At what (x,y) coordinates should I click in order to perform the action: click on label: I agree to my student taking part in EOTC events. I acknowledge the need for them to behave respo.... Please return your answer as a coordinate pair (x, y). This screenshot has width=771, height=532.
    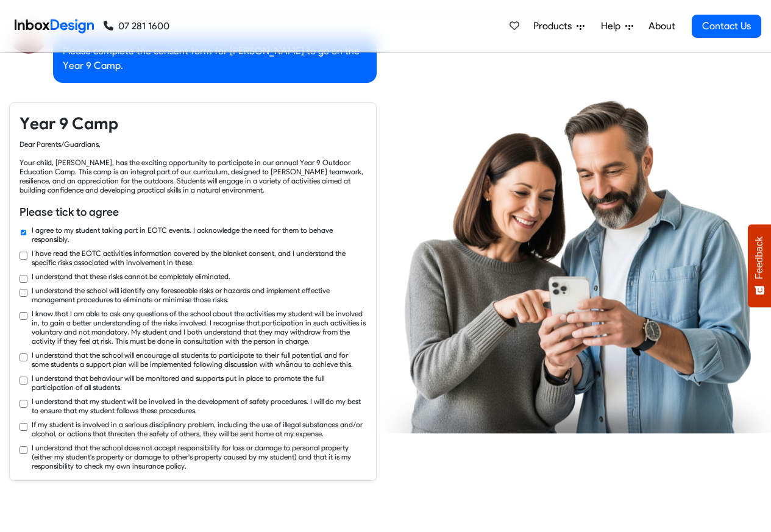
    Looking at the image, I should click on (199, 235).